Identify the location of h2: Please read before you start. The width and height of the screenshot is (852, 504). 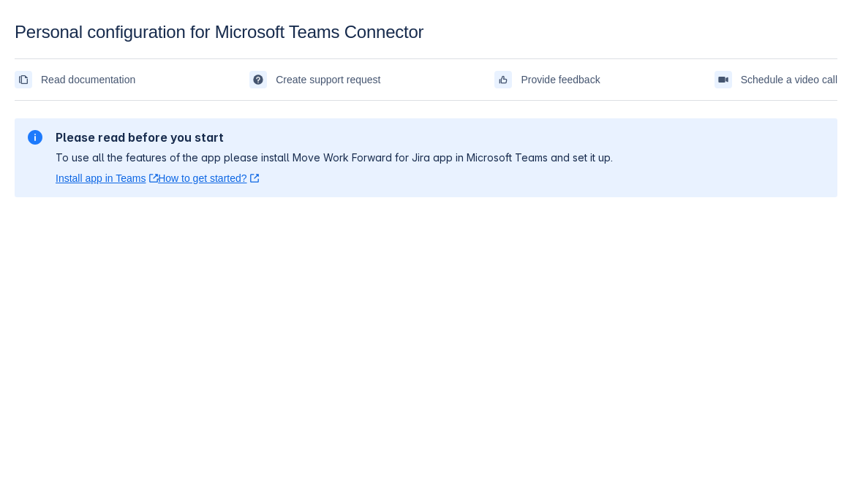
(334, 137).